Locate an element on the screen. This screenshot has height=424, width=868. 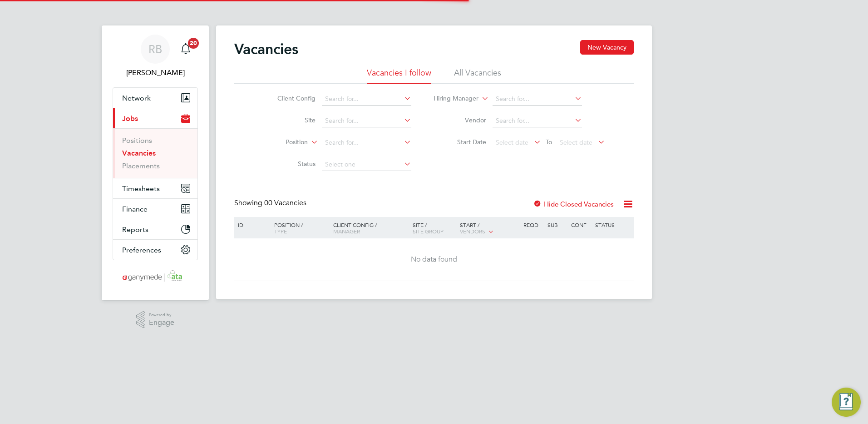
label: Position is located at coordinates (282, 142).